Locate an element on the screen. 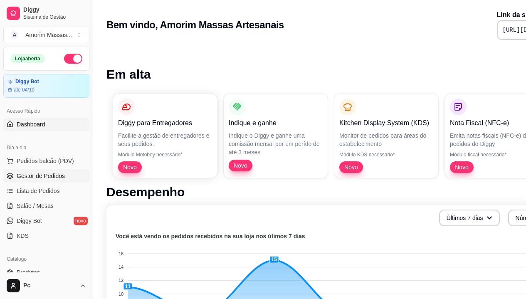  span: KDS is located at coordinates (22, 236).